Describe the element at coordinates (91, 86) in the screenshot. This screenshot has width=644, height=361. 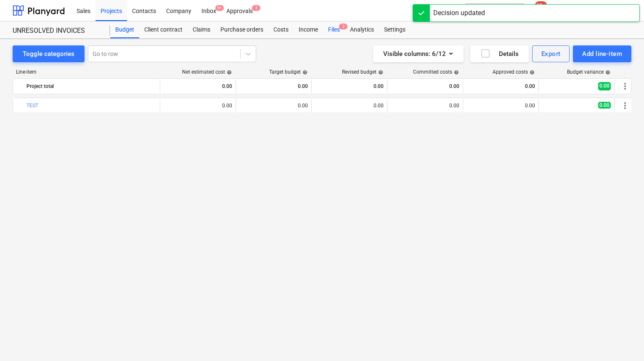
I see `div: Project total` at that location.